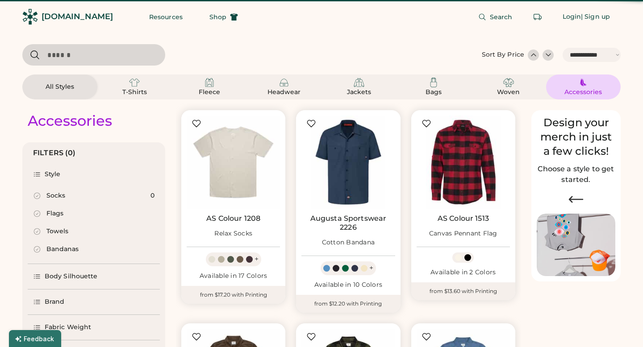 The width and height of the screenshot is (643, 347). Describe the element at coordinates (233, 276) in the screenshot. I see `div: Available in 17 Colors` at that location.